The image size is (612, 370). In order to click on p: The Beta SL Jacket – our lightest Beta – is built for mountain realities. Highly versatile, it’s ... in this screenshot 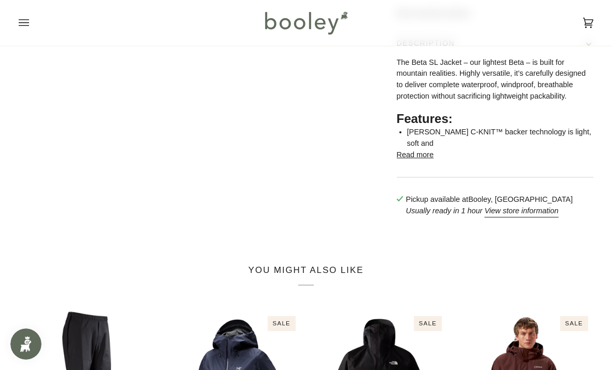, I will do `click(495, 79)`.